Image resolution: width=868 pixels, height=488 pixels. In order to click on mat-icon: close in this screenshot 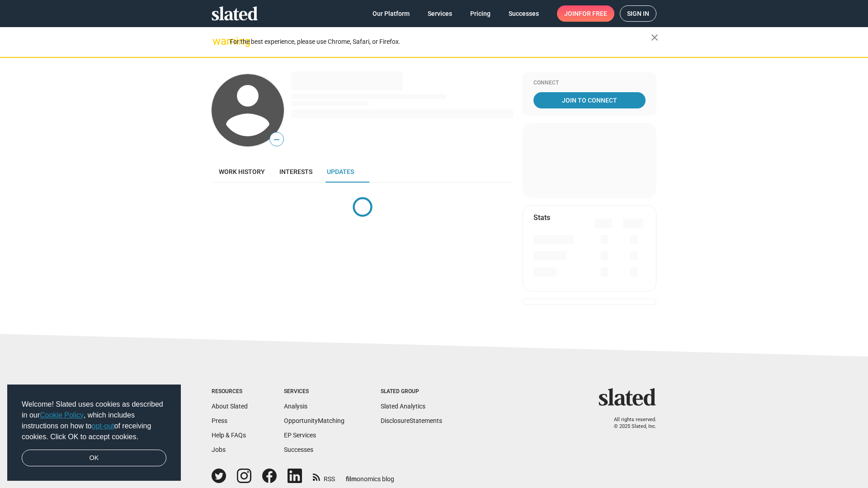, I will do `click(655, 38)`.